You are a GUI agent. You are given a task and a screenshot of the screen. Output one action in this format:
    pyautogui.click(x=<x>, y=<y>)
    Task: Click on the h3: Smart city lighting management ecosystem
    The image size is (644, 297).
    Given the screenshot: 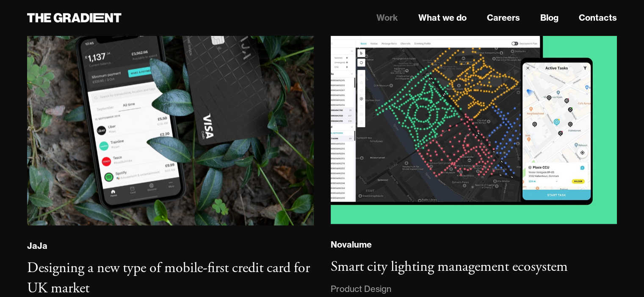 What is the action you would take?
    pyautogui.click(x=449, y=267)
    